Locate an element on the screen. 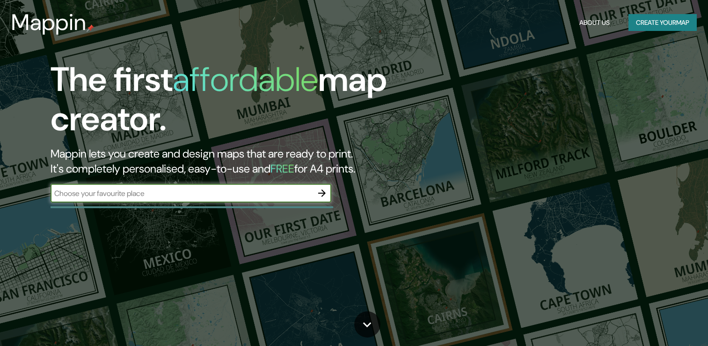 This screenshot has width=708, height=346. h3: Mappin is located at coordinates (49, 22).